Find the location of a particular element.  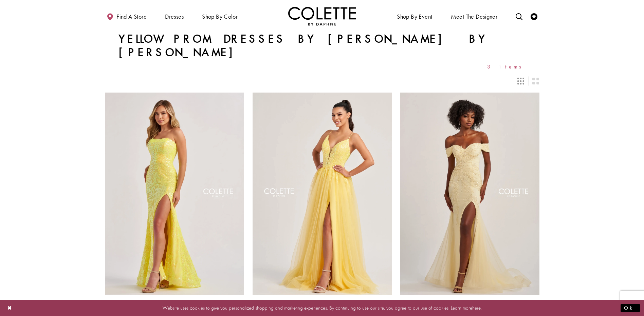

a: Visit Home Page is located at coordinates (322, 16).